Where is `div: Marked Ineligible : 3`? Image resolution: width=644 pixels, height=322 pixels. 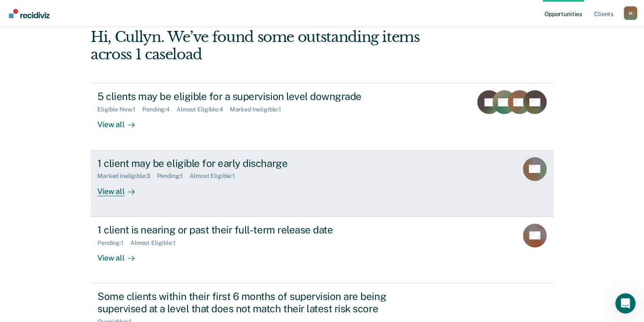
div: Marked Ineligible : 3 is located at coordinates (127, 176).